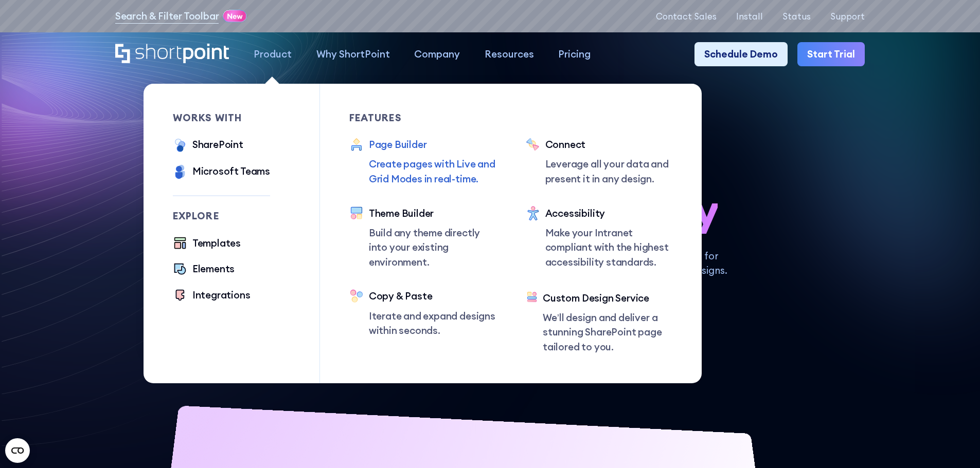  What do you see at coordinates (422, 161) in the screenshot?
I see `a: Page BuilderCreate pages with Live and Grid Modes in real-time.` at bounding box center [422, 161].